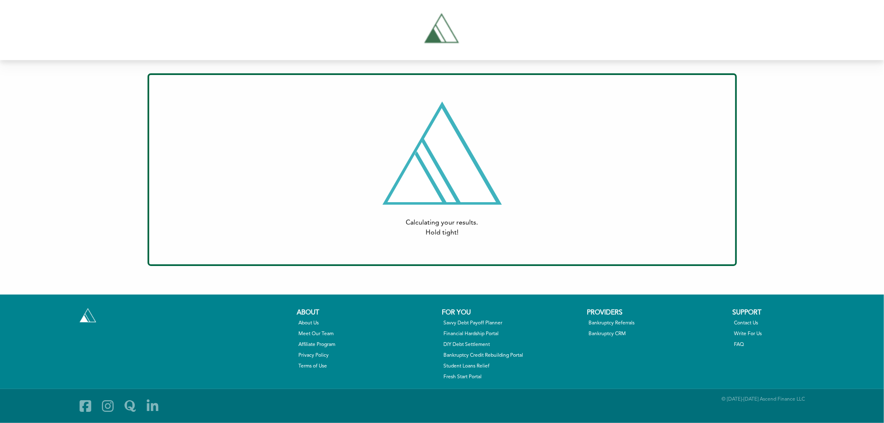  I want to click on a: Financial Hardship Portal, so click(512, 334).